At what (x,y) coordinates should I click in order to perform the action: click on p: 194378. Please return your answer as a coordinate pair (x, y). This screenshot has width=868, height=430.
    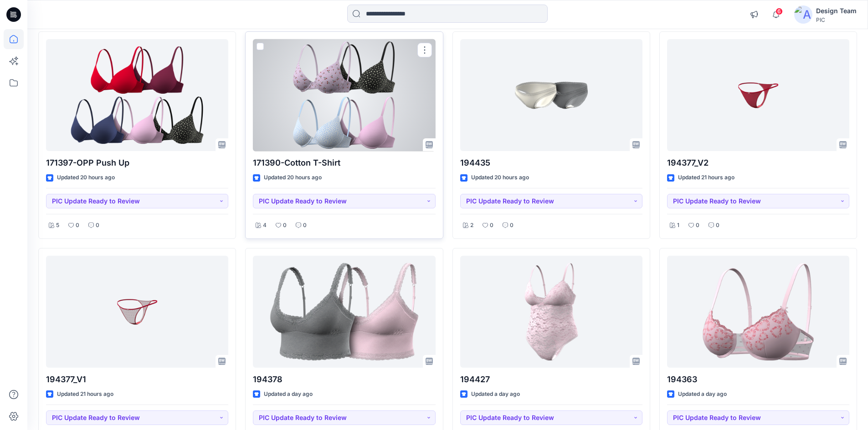
    Looking at the image, I should click on (344, 380).